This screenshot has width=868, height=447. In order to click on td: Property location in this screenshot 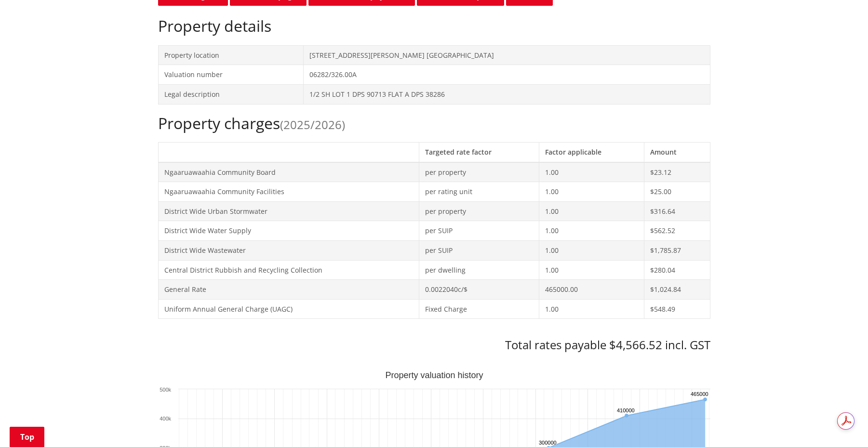, I will do `click(231, 55)`.